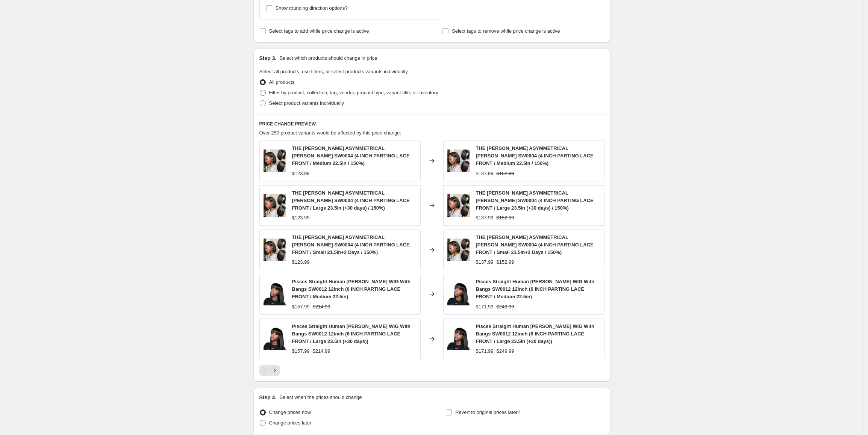 Image resolution: width=868 pixels, height=435 pixels. Describe the element at coordinates (290, 412) in the screenshot. I see `span: Change prices now` at that location.